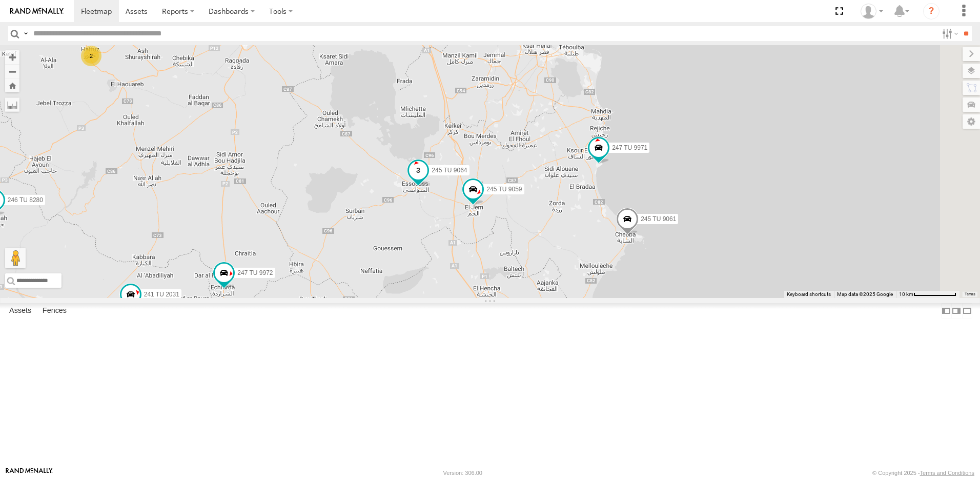  I want to click on div: 2, so click(92, 56).